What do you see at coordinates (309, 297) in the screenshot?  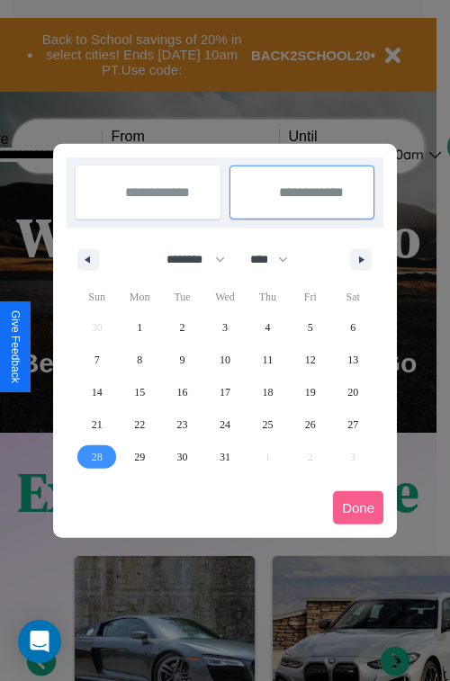 I see `span: Fri` at bounding box center [309, 297].